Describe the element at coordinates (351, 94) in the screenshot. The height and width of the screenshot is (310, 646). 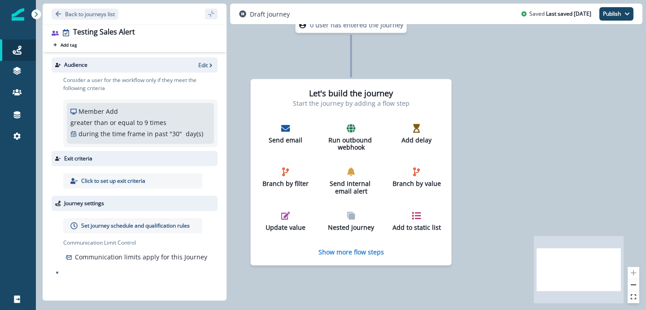
I see `h2: Let's build the journey` at that location.